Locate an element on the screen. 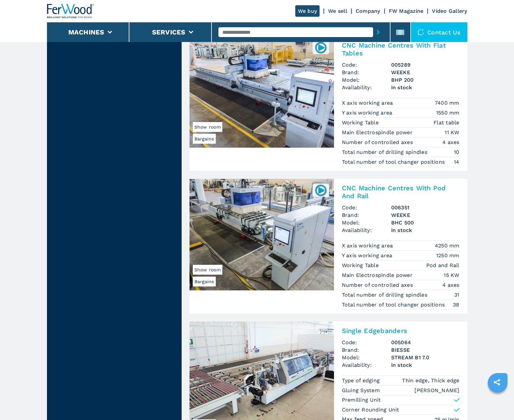 Image resolution: width=514 pixels, height=420 pixels. a: FW Magazine is located at coordinates (406, 11).